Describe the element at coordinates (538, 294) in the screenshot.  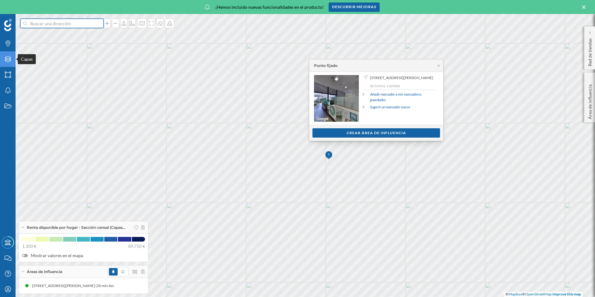
I see `a: OpenStreetMap` at that location.